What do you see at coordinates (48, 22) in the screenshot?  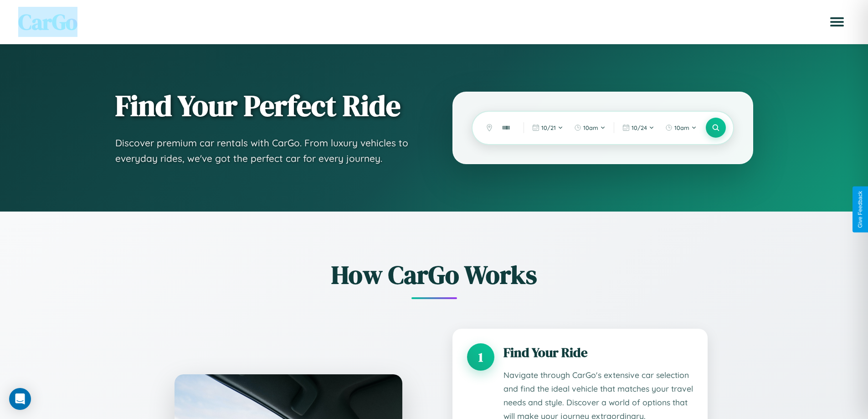 I see `span: CarGo` at bounding box center [48, 22].